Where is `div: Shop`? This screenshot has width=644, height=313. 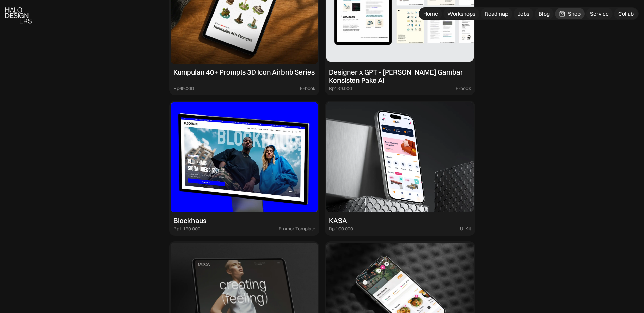 div: Shop is located at coordinates (574, 13).